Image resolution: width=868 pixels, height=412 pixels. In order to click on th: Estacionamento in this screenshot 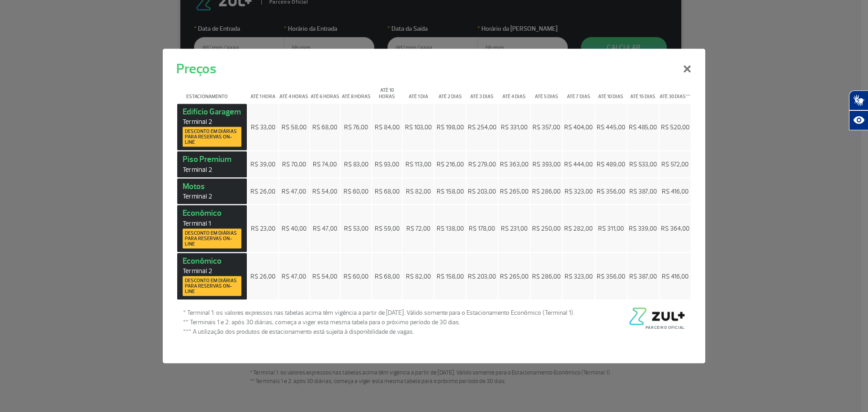, I will do `click(212, 91)`.